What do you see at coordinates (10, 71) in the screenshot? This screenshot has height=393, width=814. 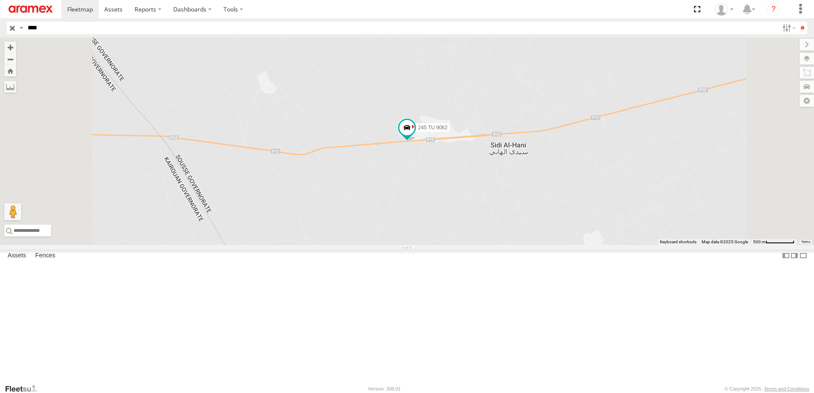 I see `button: Zoom Home` at bounding box center [10, 71].